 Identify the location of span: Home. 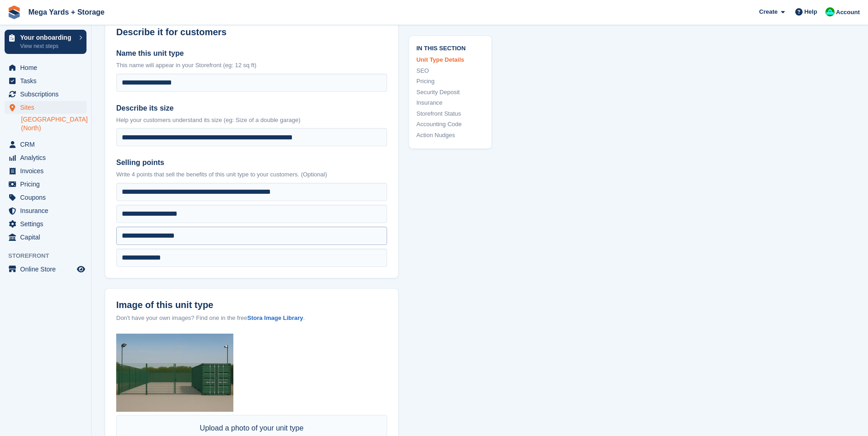
(48, 68).